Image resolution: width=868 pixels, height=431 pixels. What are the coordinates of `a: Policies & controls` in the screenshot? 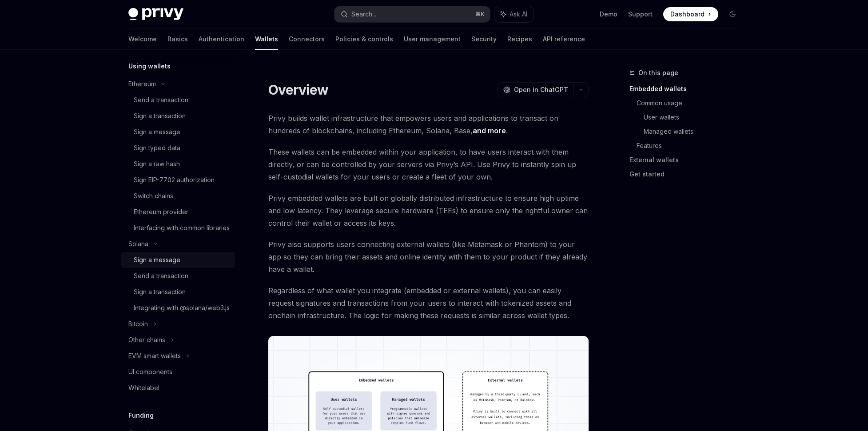 It's located at (364, 39).